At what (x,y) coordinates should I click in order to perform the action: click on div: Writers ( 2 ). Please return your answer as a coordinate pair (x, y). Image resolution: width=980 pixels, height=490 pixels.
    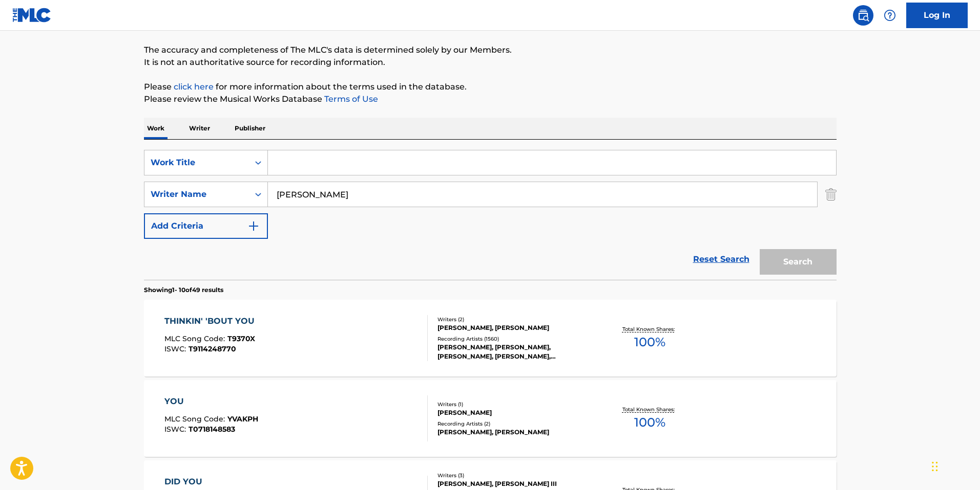
    Looking at the image, I should click on (515, 320).